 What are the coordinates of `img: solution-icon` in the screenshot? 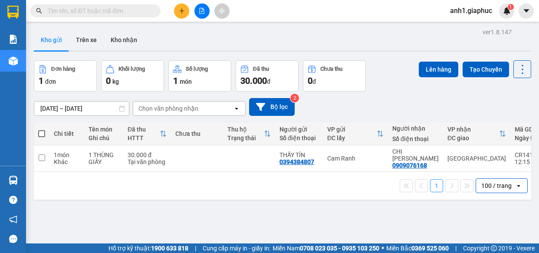 It's located at (13, 39).